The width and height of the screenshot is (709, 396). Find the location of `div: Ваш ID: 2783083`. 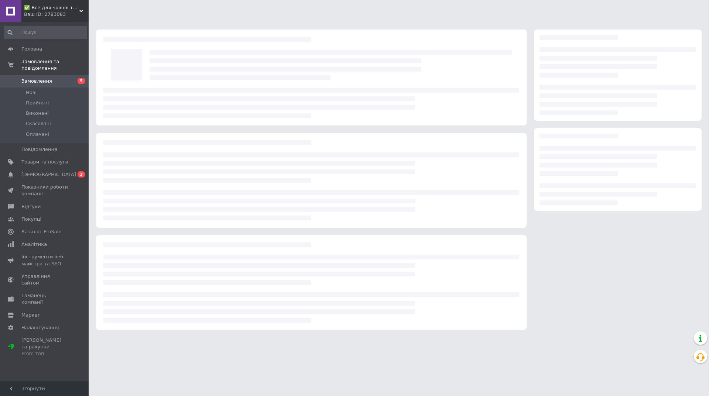

div: Ваш ID: 2783083 is located at coordinates (56, 14).